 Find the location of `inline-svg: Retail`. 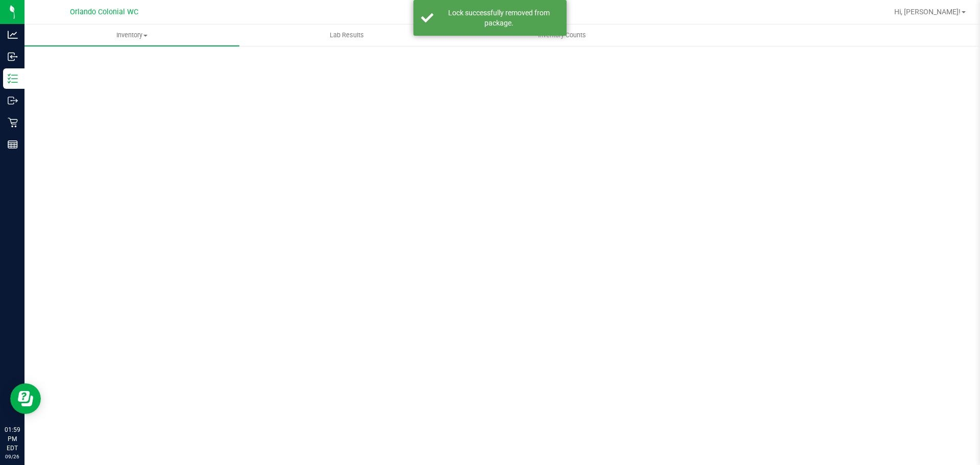

inline-svg: Retail is located at coordinates (13, 122).